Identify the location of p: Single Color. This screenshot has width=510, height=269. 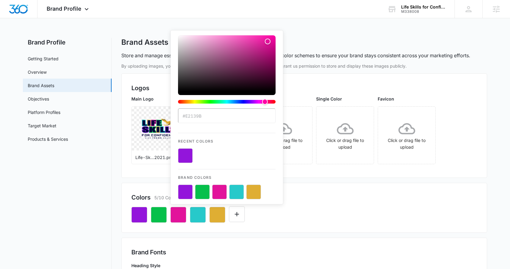
(345, 99).